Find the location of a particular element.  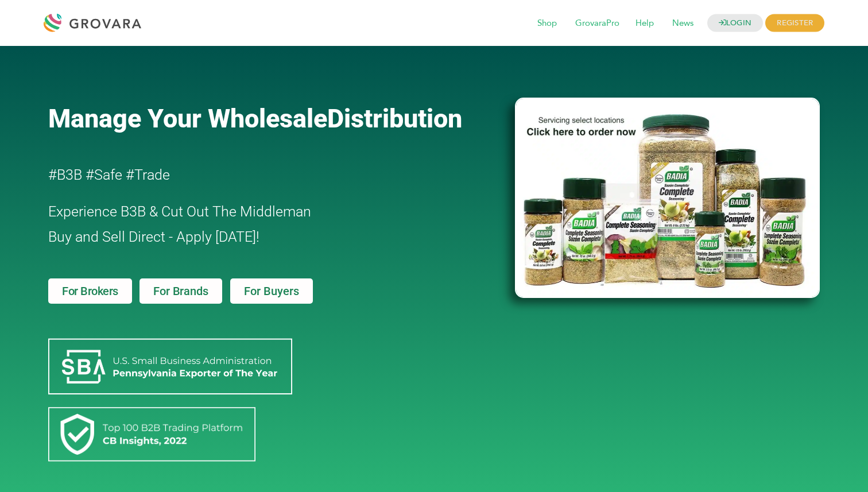

a: GrovaraPro is located at coordinates (597, 24).